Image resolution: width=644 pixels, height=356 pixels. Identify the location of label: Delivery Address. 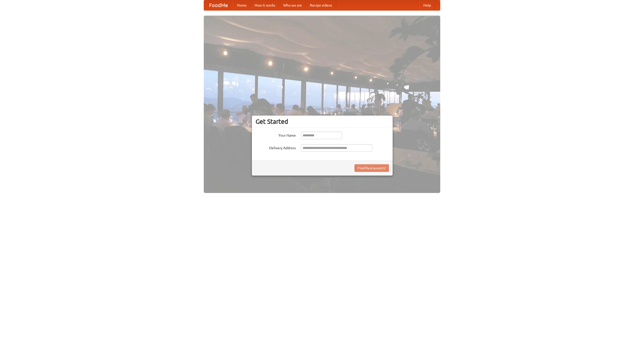
(276, 147).